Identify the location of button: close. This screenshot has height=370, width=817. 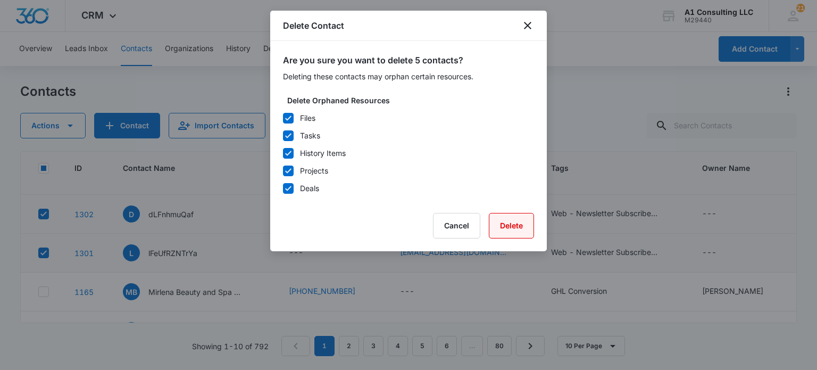
(528, 26).